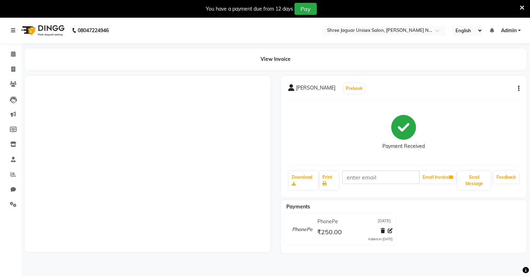  I want to click on button: Send Message, so click(474, 180).